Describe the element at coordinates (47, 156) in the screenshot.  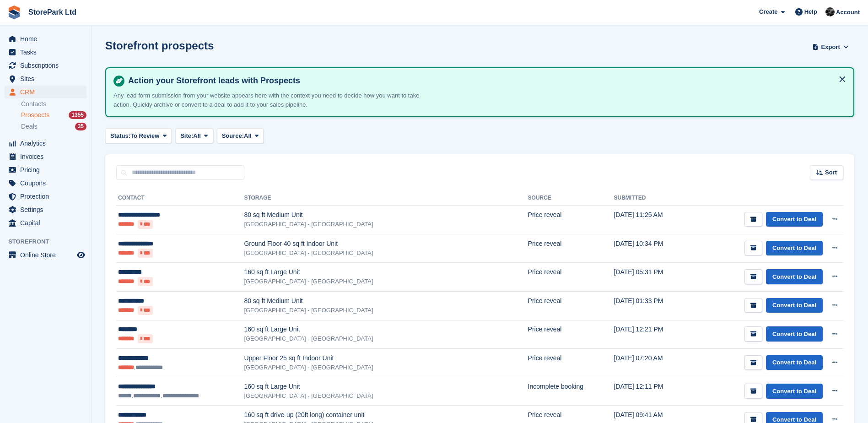
I see `span: Invoices` at that location.